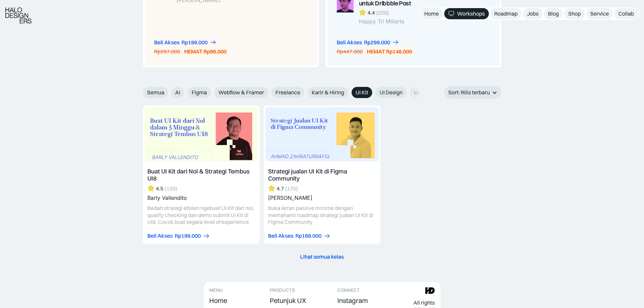 The height and width of the screenshot is (308, 644). Describe the element at coordinates (426, 92) in the screenshot. I see `span: UX Design` at that location.